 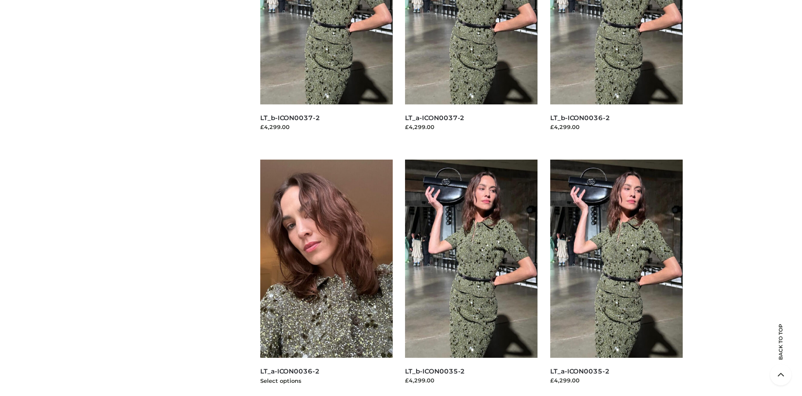 I want to click on a: Select options, so click(x=281, y=381).